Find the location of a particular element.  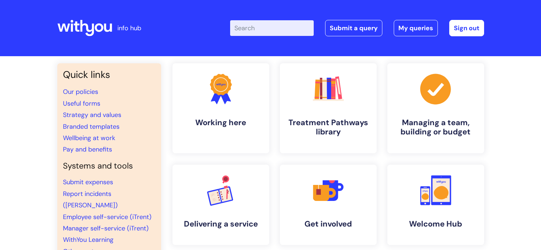

a: Strategy and values is located at coordinates (92, 115).